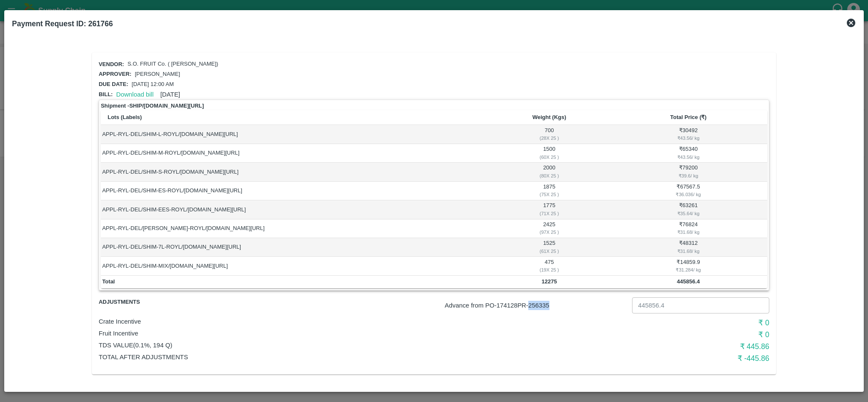  What do you see at coordinates (105, 94) in the screenshot?
I see `span: Bill:` at bounding box center [105, 94].